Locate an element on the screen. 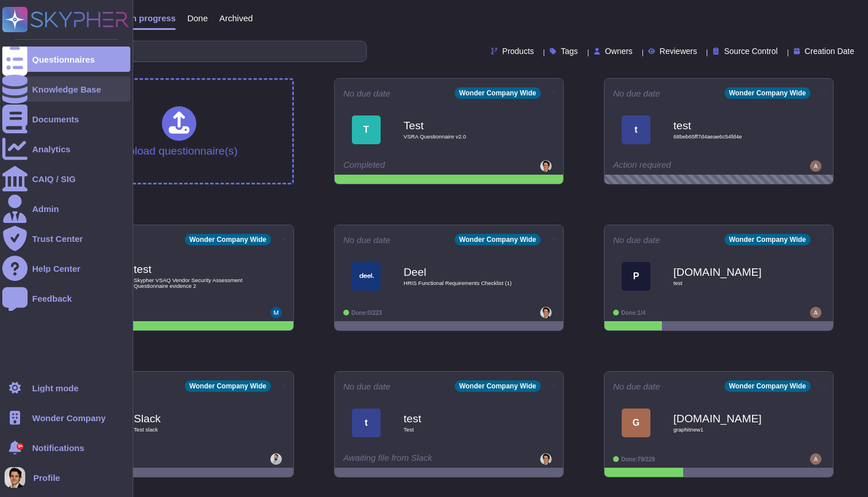 The width and height of the screenshot is (868, 497). div: Documents is located at coordinates (56, 119).